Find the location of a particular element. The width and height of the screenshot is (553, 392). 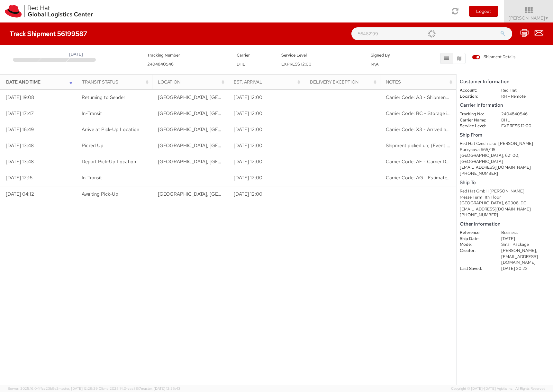

h5: Customer Information is located at coordinates (504, 82).